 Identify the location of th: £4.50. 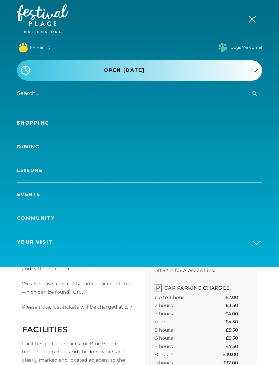
(236, 322).